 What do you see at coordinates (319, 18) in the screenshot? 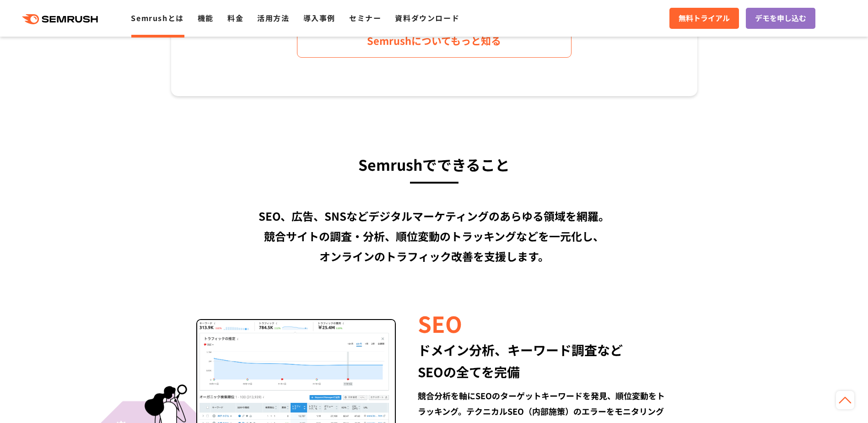
I see `a: 導入事例` at bounding box center [319, 18].